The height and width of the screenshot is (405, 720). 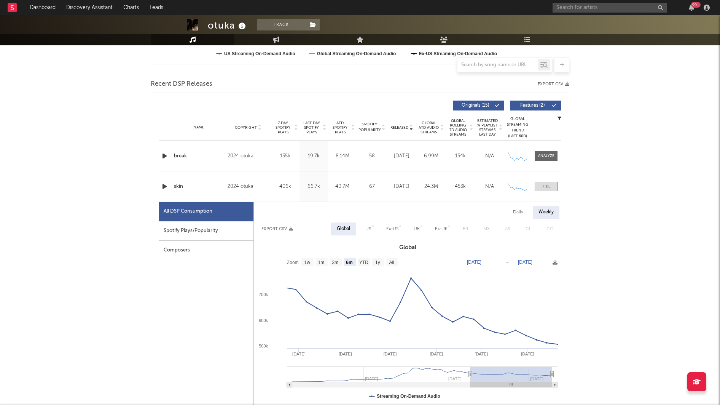 What do you see at coordinates (518, 212) in the screenshot?
I see `div: Daily` at bounding box center [518, 212].